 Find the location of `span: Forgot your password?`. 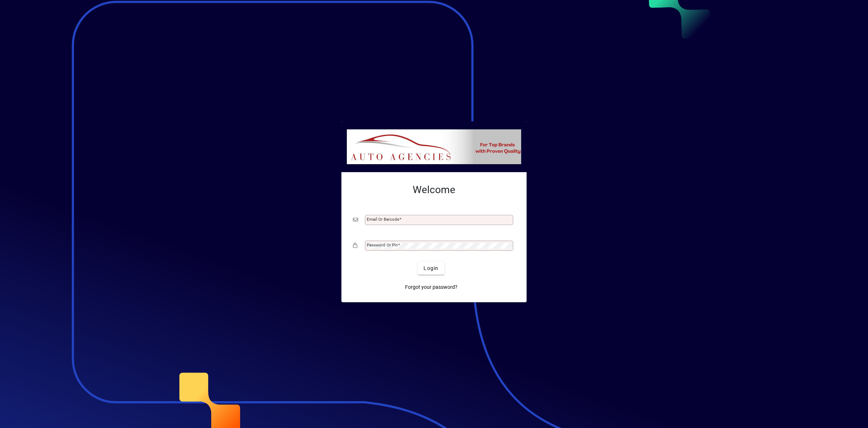

span: Forgot your password? is located at coordinates (431, 287).